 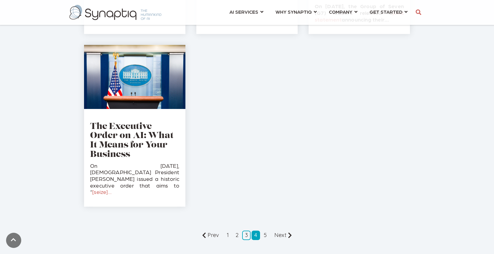 What do you see at coordinates (115, 12) in the screenshot?
I see `img: synaptiq logo-2` at bounding box center [115, 12].